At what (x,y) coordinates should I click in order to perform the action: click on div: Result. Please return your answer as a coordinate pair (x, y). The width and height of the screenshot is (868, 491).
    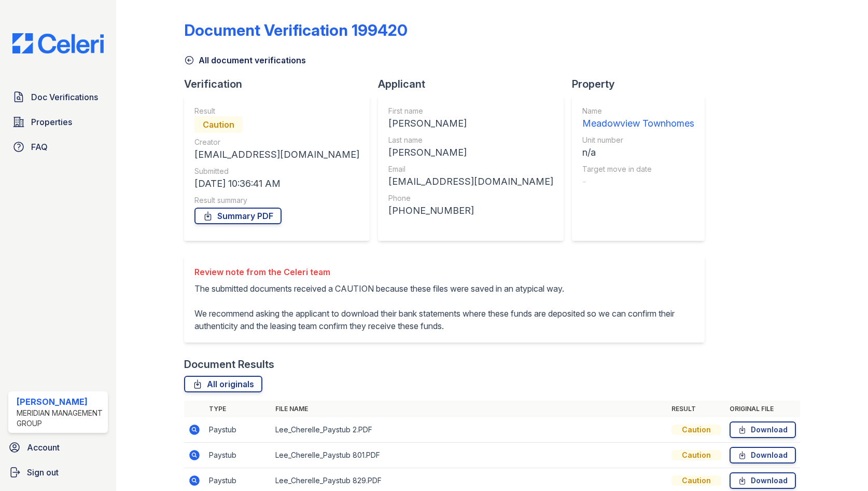
    Looking at the image, I should click on (277, 111).